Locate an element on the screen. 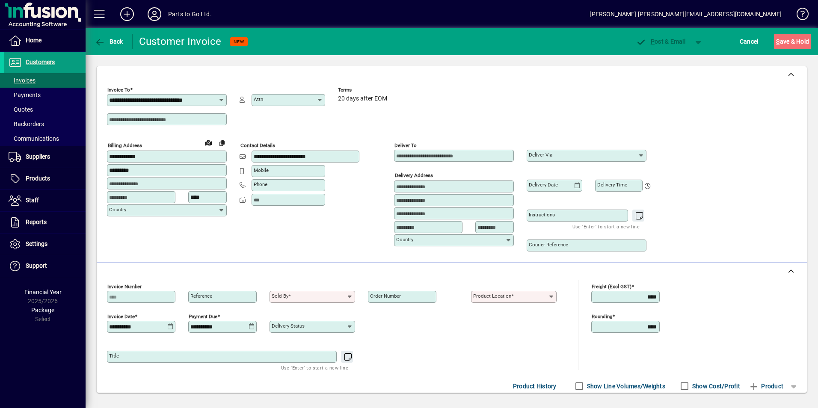 The width and height of the screenshot is (818, 408). mat-label: Order number is located at coordinates (385, 296).